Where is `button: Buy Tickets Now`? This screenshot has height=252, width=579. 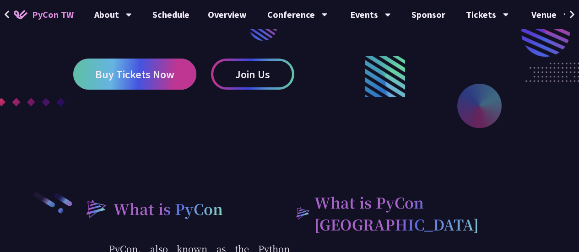
button: Buy Tickets Now is located at coordinates (135, 74).